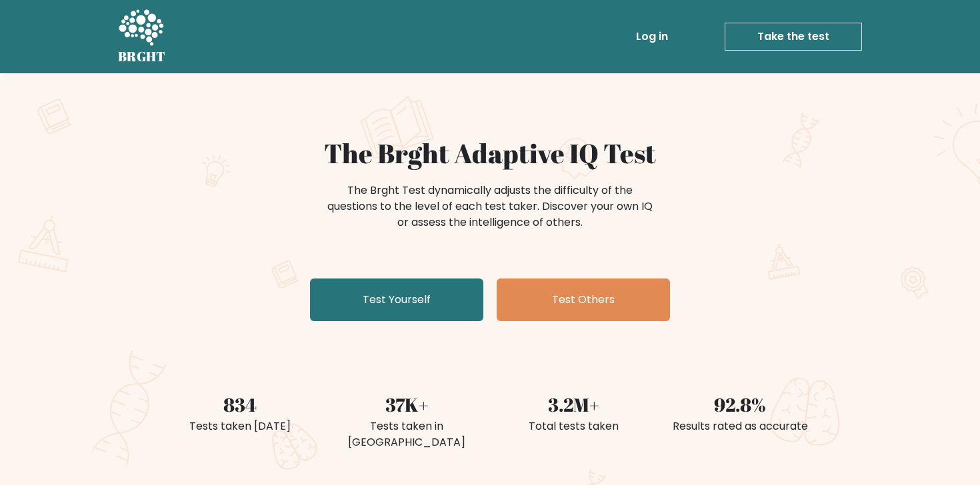  What do you see at coordinates (740, 427) in the screenshot?
I see `div: Results rated as accurate` at bounding box center [740, 427].